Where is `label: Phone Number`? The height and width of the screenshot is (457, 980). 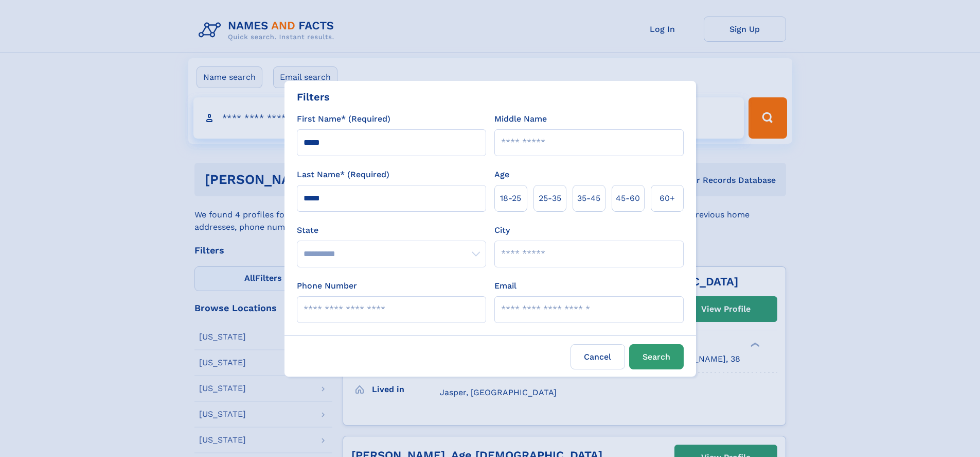
label: Phone Number is located at coordinates (326, 286).